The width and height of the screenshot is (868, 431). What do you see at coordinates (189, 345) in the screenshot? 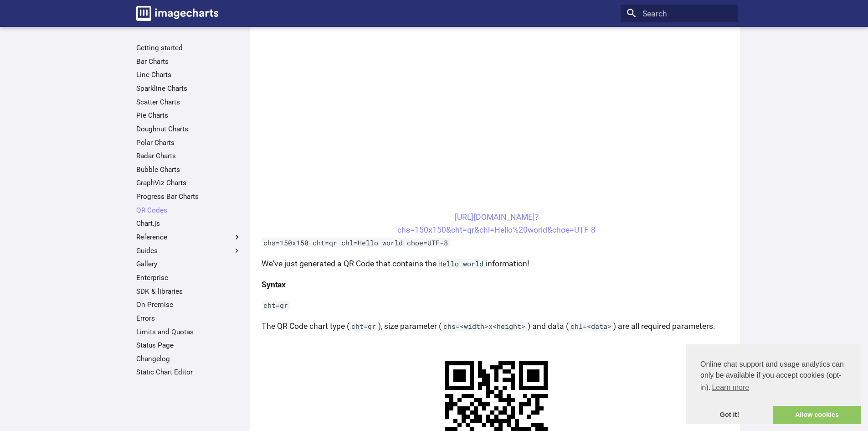
I see `a: Status Page` at bounding box center [189, 345].